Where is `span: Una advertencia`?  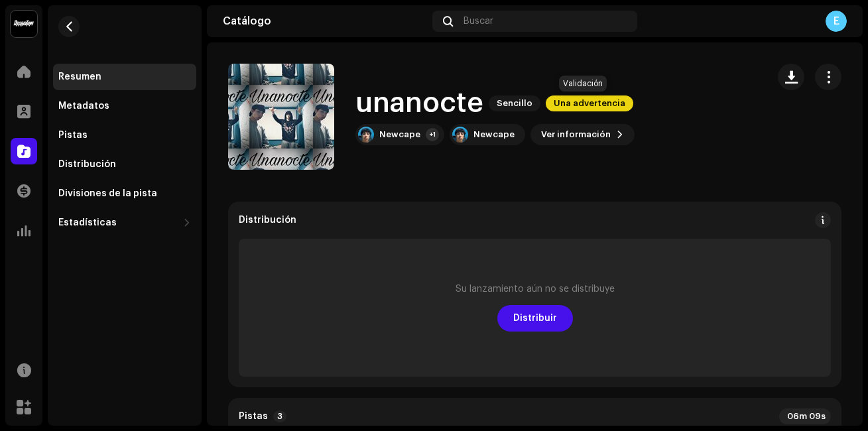 span: Una advertencia is located at coordinates (590, 104).